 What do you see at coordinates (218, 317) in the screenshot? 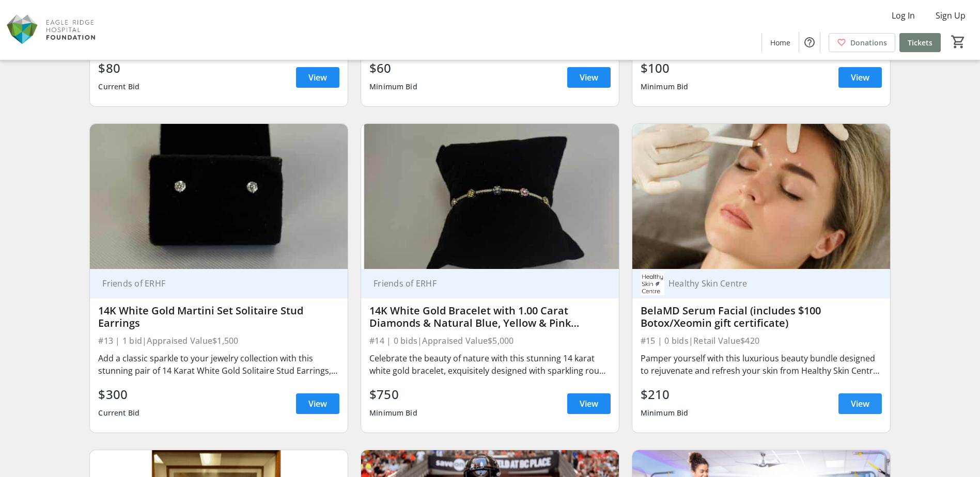
I see `div: 14K White Gold Martini Set Solitaire Stud Earrings` at bounding box center [218, 317].